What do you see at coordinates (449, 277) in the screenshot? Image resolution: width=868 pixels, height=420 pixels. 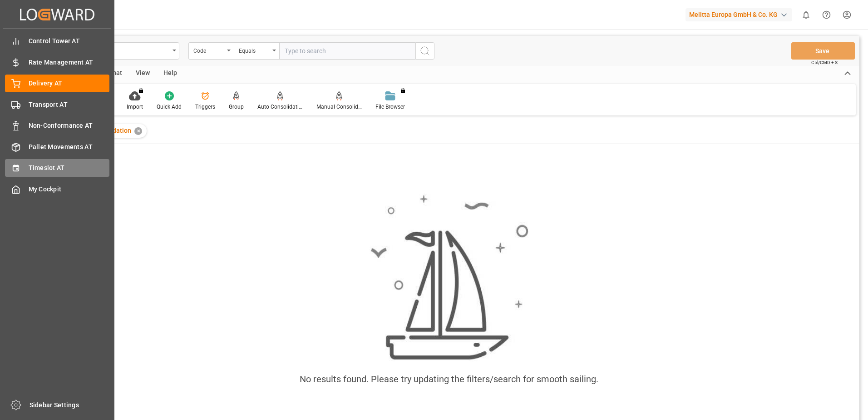 I see `img: smooth_sailing.jpeg` at bounding box center [449, 277].